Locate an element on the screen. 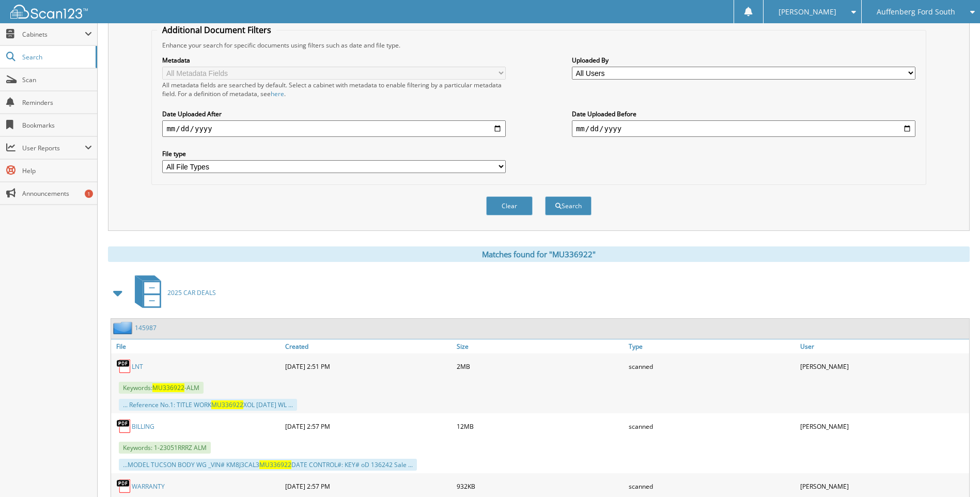 Image resolution: width=980 pixels, height=497 pixels. div: Enhance your search for specific documents using filters such as date and file type. is located at coordinates (538, 45).